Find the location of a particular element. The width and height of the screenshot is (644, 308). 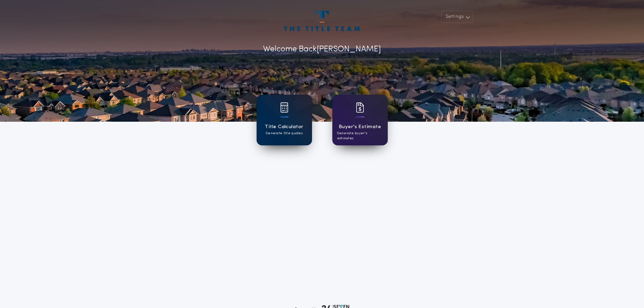

button: Settings is located at coordinates (457, 17).